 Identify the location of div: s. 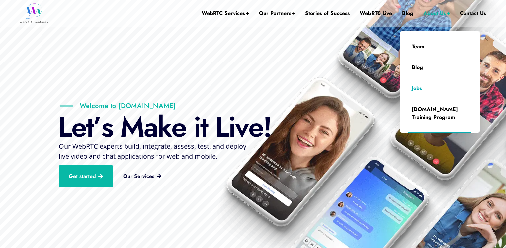
(107, 127).